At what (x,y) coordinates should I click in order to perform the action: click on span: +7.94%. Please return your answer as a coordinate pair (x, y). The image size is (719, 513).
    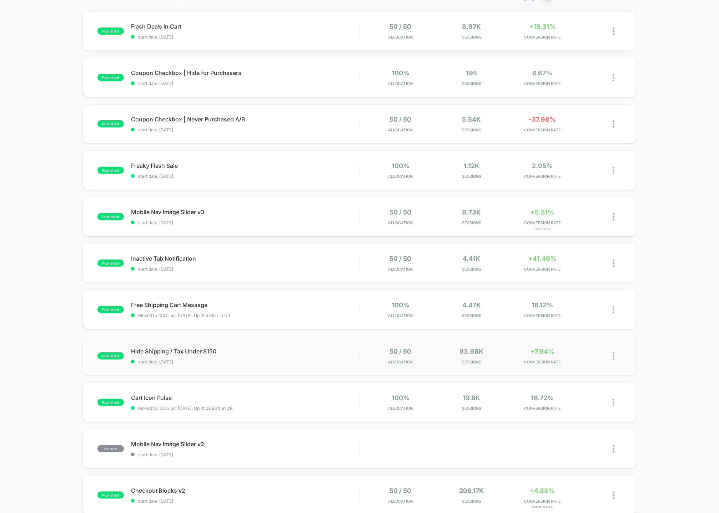
    Looking at the image, I should click on (542, 351).